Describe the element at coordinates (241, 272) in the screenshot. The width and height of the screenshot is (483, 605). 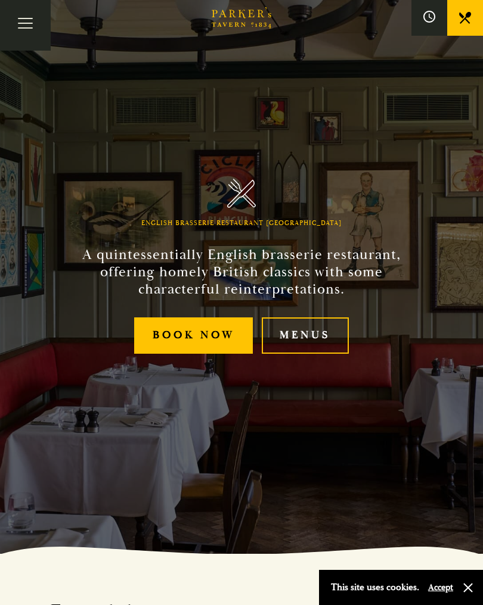
I see `h2: A quintessentially English brasserie restaurant, offering homely British classics with some chara...` at that location.